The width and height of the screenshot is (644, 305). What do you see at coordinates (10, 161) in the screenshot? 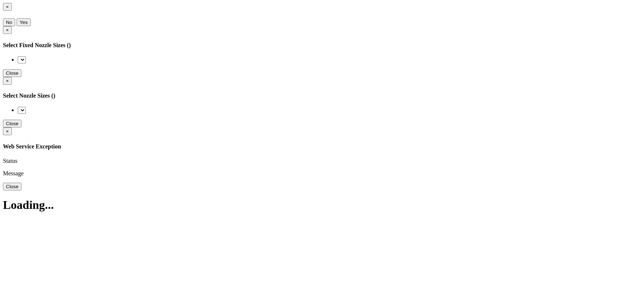
I see `label: Status` at bounding box center [10, 161].